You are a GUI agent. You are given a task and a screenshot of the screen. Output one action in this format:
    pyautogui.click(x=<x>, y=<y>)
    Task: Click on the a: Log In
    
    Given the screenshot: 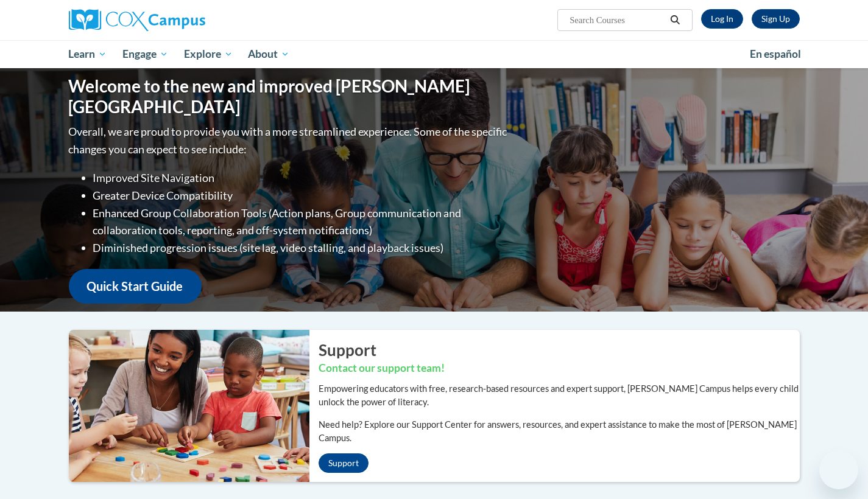 What is the action you would take?
    pyautogui.click(x=722, y=19)
    